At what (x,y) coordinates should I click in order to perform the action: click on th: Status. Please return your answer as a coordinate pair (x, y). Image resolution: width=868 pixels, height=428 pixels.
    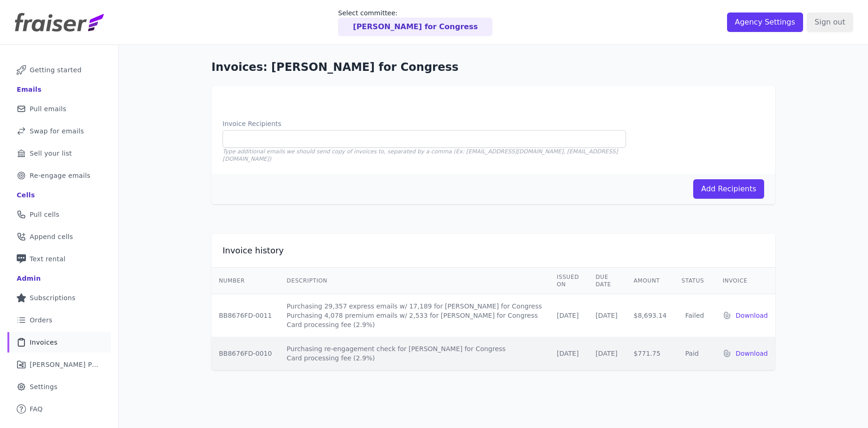
    Looking at the image, I should click on (695, 281).